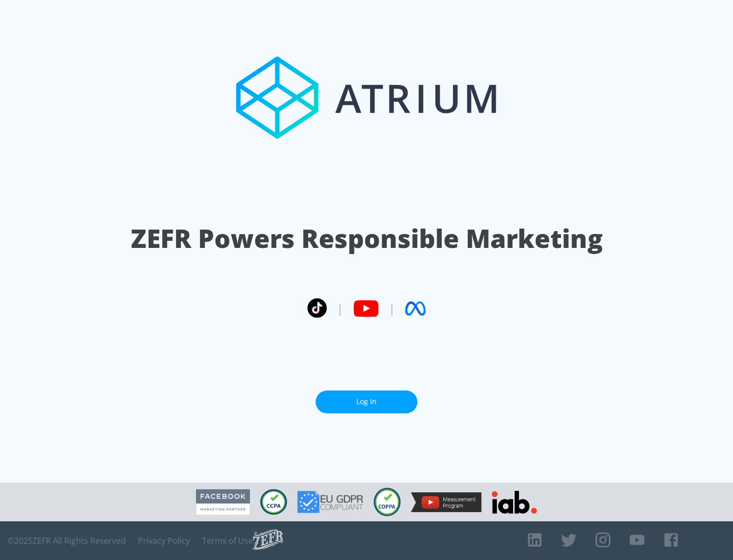 The image size is (733, 560). I want to click on a: Privacy Policy, so click(164, 541).